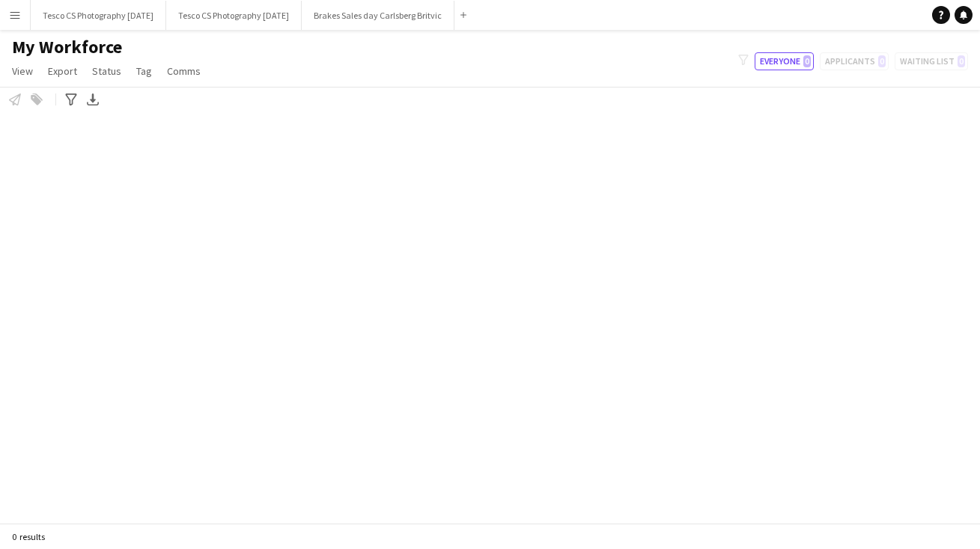  Describe the element at coordinates (807, 61) in the screenshot. I see `span: 0` at that location.